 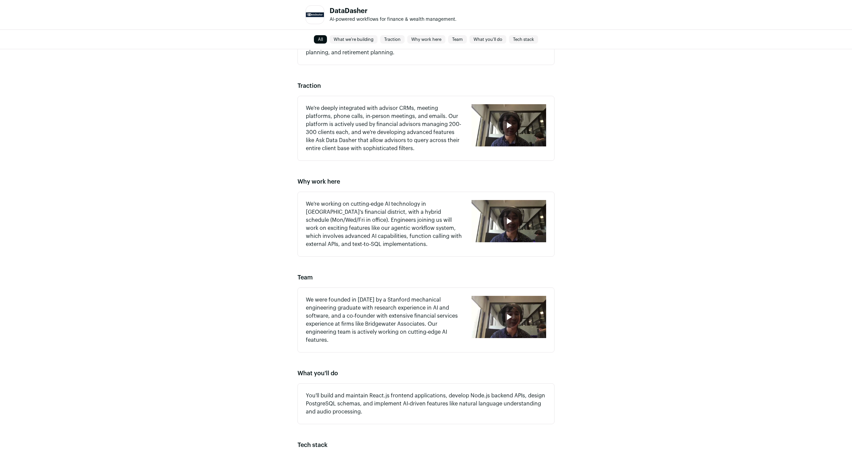 I want to click on h2: What you'll do, so click(x=426, y=373).